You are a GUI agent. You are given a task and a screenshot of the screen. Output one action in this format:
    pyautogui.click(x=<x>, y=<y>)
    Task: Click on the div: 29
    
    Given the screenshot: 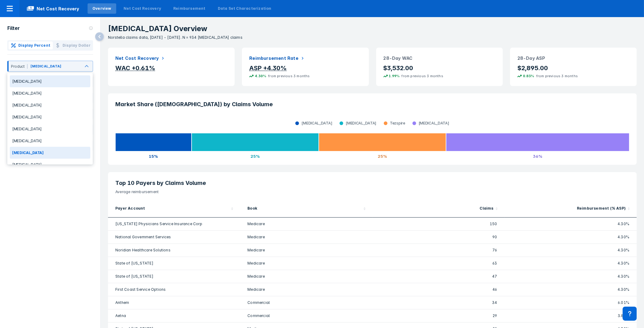 What is the action you would take?
    pyautogui.click(x=438, y=316)
    